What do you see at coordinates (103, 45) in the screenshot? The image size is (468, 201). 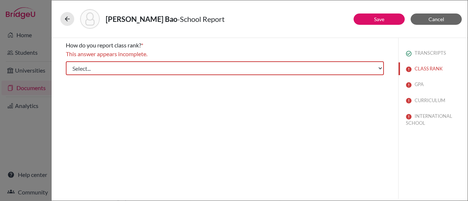 I see `span: How do you report class rank?` at bounding box center [103, 45].